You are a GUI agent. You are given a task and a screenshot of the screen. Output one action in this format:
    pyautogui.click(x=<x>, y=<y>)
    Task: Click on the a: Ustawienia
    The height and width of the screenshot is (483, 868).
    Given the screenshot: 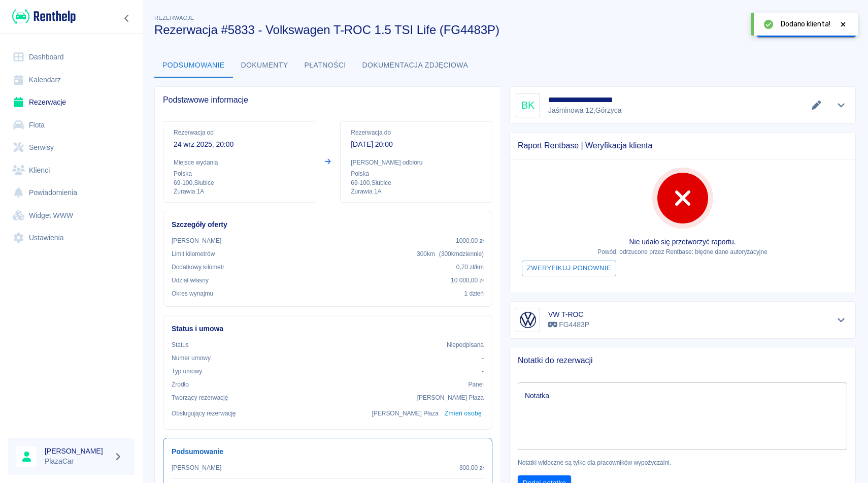 What is the action you would take?
    pyautogui.click(x=71, y=237)
    